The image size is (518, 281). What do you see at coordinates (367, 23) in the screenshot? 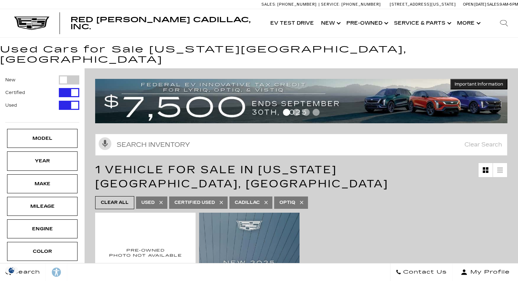
I see `a: Pre-Owned` at bounding box center [367, 23].